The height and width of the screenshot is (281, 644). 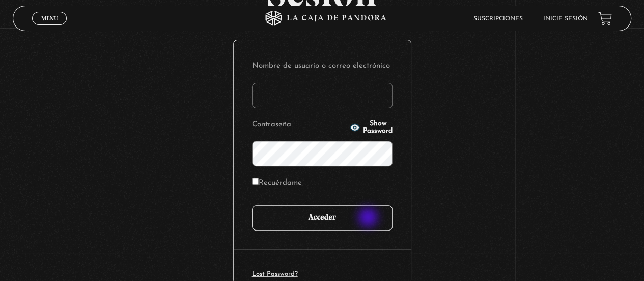 What do you see at coordinates (605, 18) in the screenshot?
I see `a: View your shopping cart` at bounding box center [605, 18].